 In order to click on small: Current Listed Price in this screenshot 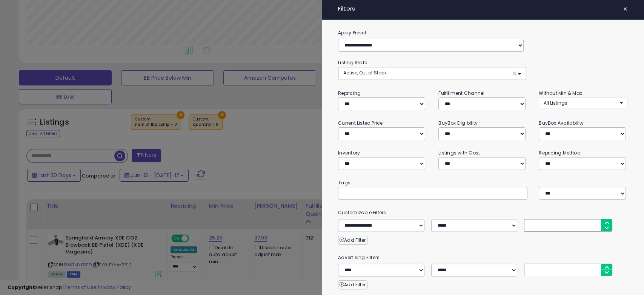, I will do `click(360, 123)`.